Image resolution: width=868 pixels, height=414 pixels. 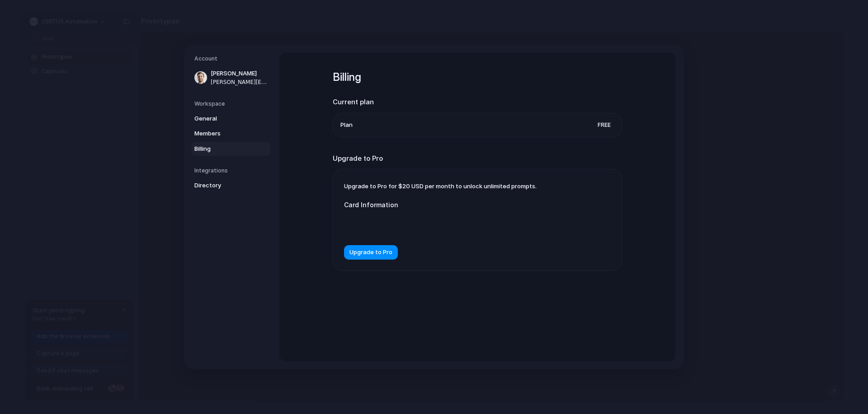 What do you see at coordinates (231, 119) in the screenshot?
I see `a: General` at bounding box center [231, 119].